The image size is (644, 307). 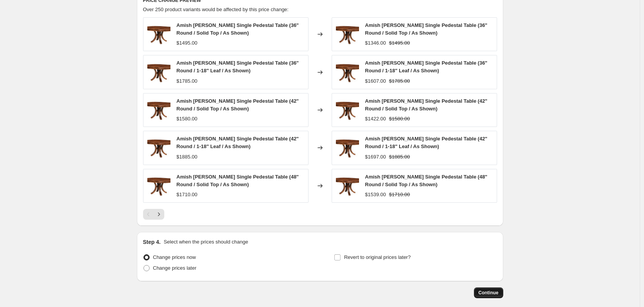 What do you see at coordinates (376, 43) in the screenshot?
I see `div: $1346.00` at bounding box center [376, 43].